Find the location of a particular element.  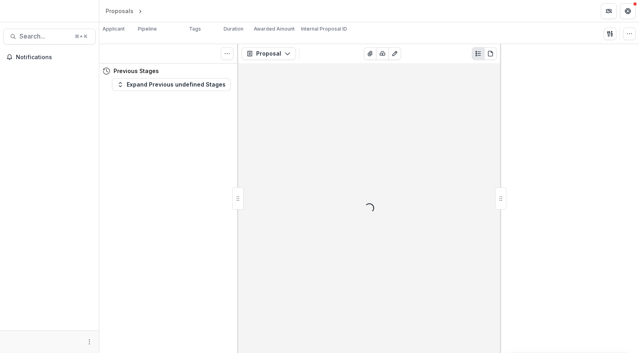

button: PDF view is located at coordinates (490, 54).